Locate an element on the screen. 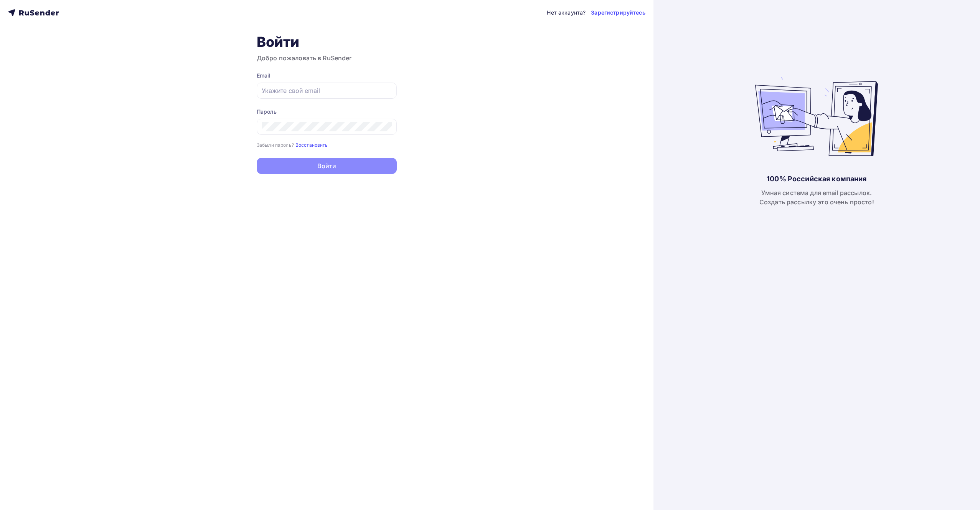 This screenshot has height=510, width=980. input: Укажите свой email is located at coordinates (327, 90).